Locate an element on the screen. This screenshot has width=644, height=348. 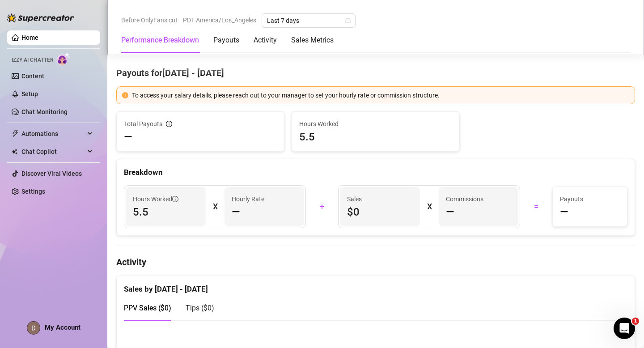
span: calendar is located at coordinates (348, 21).